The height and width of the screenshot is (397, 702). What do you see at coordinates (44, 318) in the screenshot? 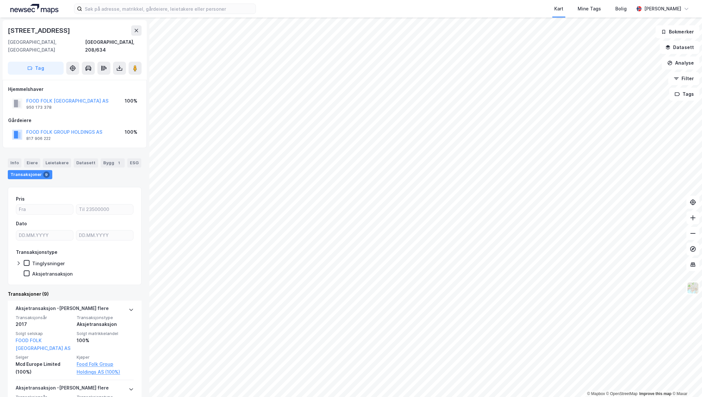
I see `span: Transaksjonsår` at bounding box center [44, 318].